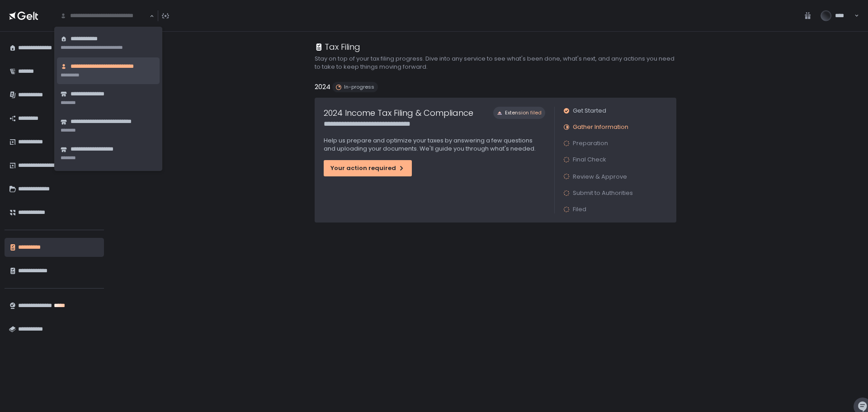 Image resolution: width=868 pixels, height=412 pixels. Describe the element at coordinates (602, 193) in the screenshot. I see `span: Submit to Authorities` at that location.